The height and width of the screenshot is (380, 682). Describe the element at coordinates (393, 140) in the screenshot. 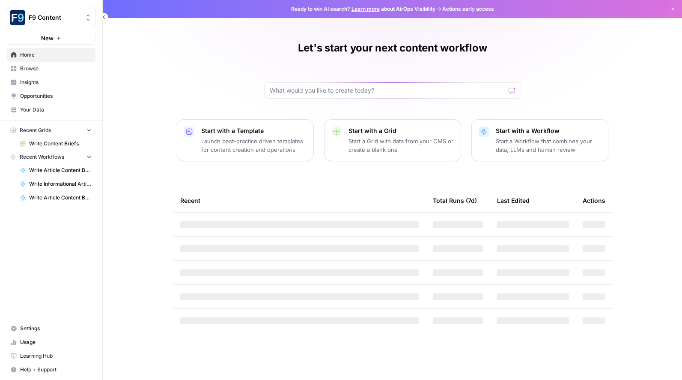

I see `button: Start with a GridStart a Grid with data from your CMS or create a blank one` at that location.